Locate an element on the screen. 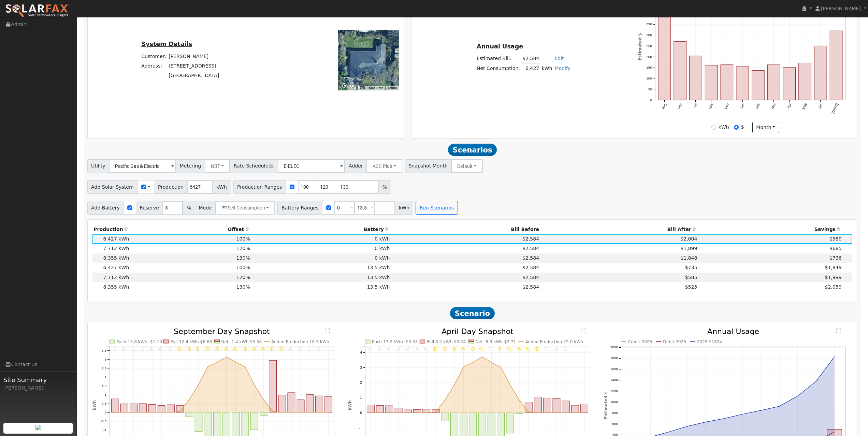 This screenshot has height=436, width=868. text: 2000 is located at coordinates (614, 347).